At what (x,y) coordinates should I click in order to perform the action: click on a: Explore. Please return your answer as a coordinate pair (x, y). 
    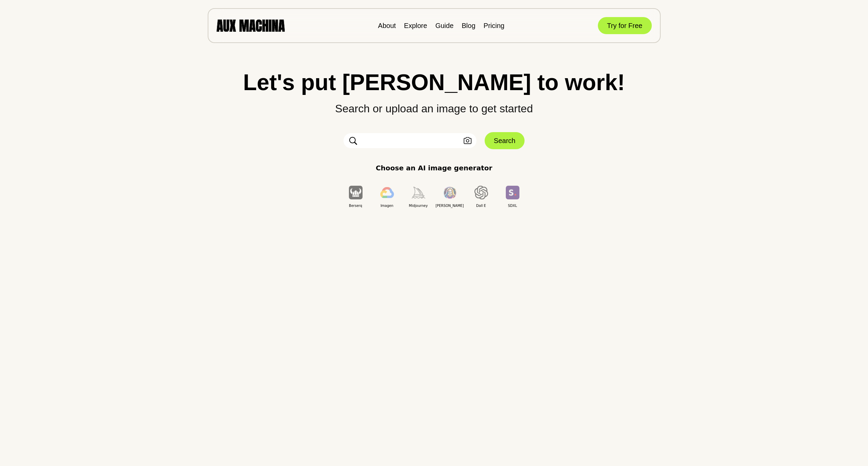
    Looking at the image, I should click on (416, 26).